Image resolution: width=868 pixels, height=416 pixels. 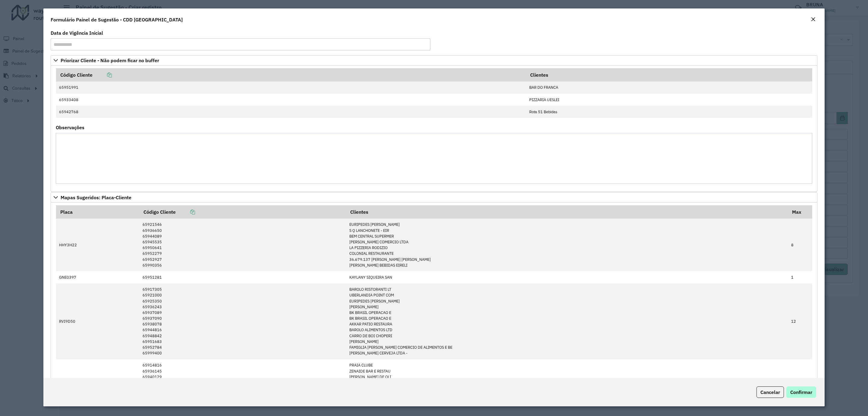 What do you see at coordinates (801, 392) in the screenshot?
I see `button: Confirmar` at bounding box center [801, 392].